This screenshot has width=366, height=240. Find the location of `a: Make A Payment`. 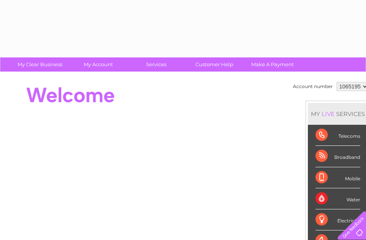

a: Make A Payment is located at coordinates (272, 64).